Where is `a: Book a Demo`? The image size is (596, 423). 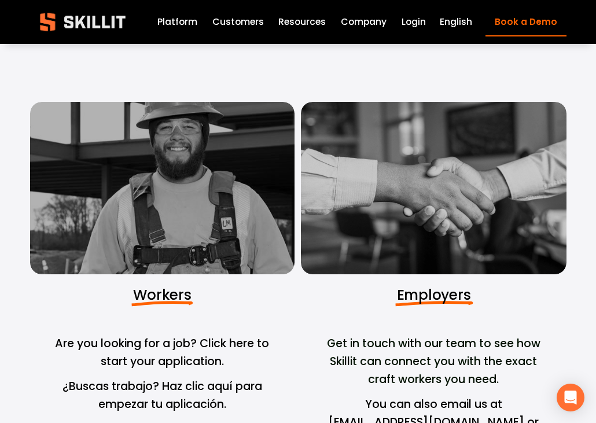
a: Book a Demo is located at coordinates (526, 22).